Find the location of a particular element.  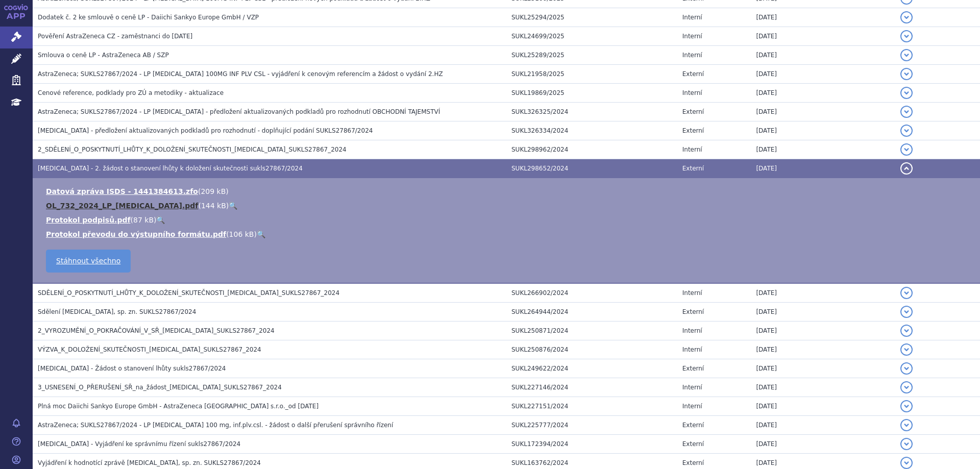

span: ENHERTU - Vyjádření ke správnímu řízení sukls27867/2024 is located at coordinates (139, 444).